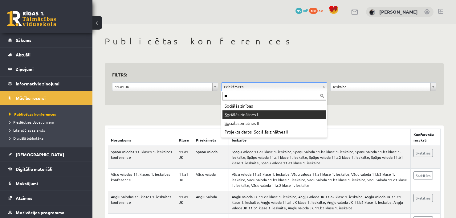  I want to click on div: ciālās zinības, so click(274, 106).